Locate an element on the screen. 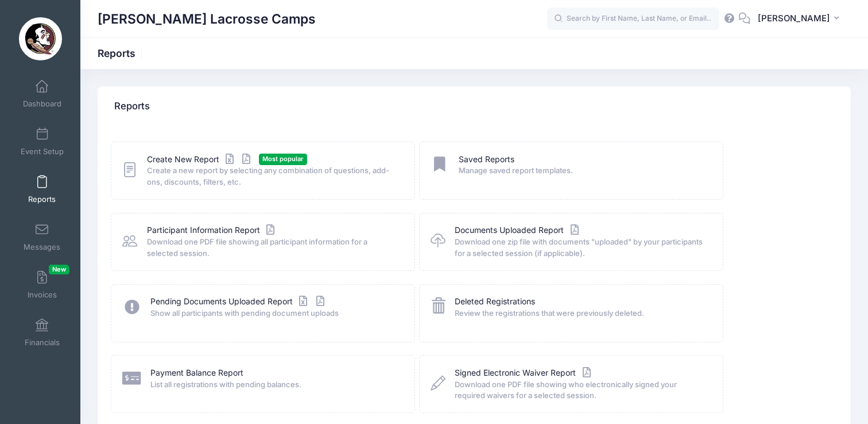 This screenshot has width=868, height=424. span: Messages is located at coordinates (42, 247).